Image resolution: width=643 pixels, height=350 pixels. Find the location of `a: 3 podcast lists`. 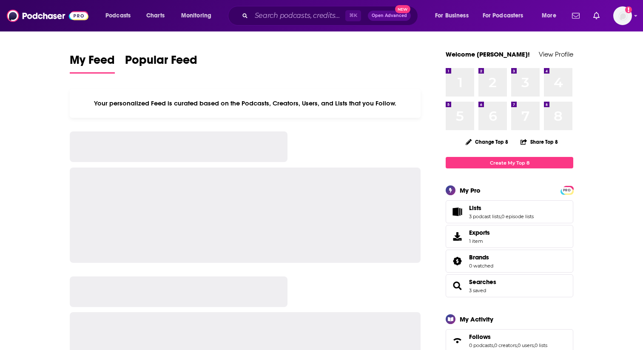

a: 3 podcast lists is located at coordinates (485, 217).